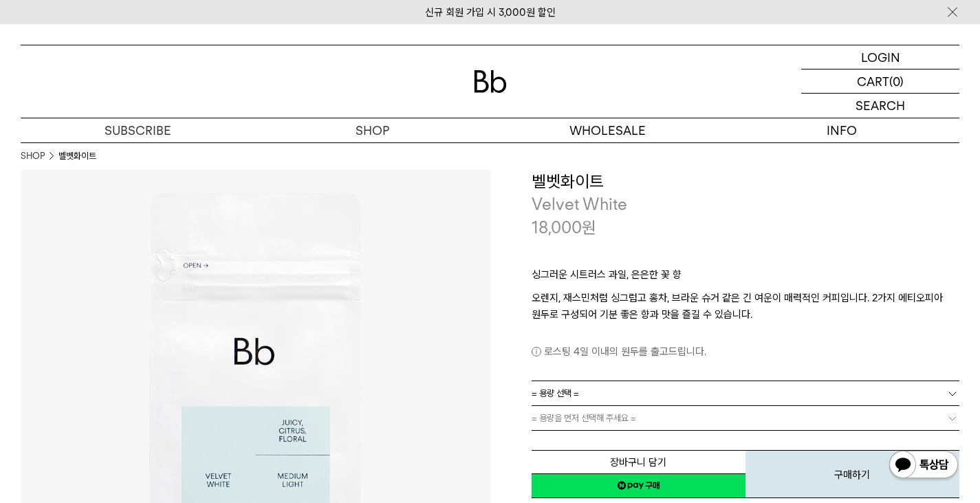  What do you see at coordinates (746, 306) in the screenshot?
I see `p: 오렌지, 재스민처럼 싱그럽고 홍차, 브라운 슈거 같은 긴 여운이 매력적인 커피입니다. 2가지 에티오피아 원두로 구성되어 기분 좋은 향과 맛을 즐길 수 있습니다.` at bounding box center [746, 306].